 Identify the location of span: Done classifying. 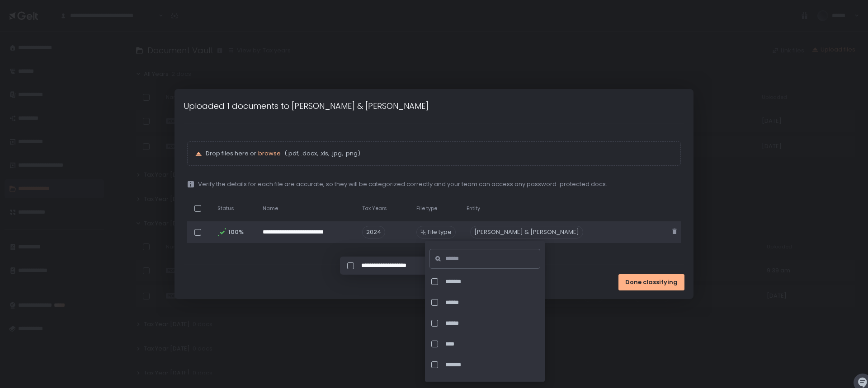
(651, 282).